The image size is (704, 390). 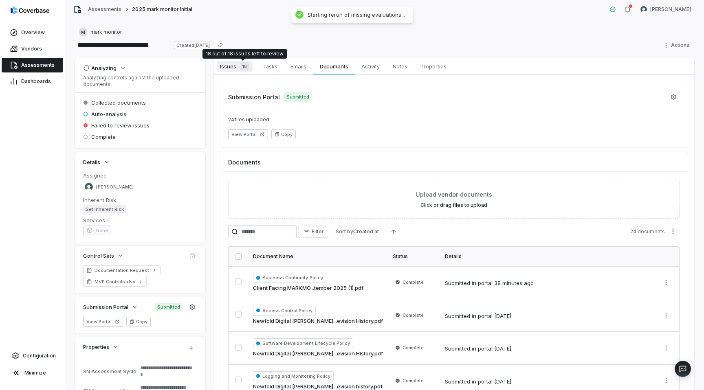 I want to click on button: Actions, so click(x=677, y=45).